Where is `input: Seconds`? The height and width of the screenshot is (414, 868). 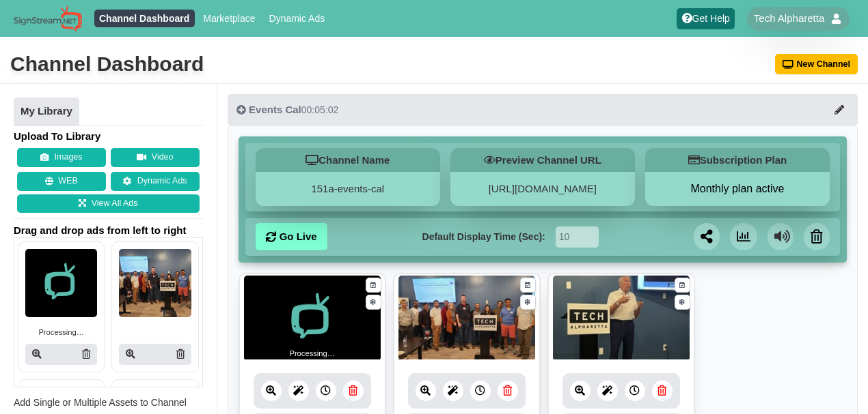
input: Seconds is located at coordinates (577, 237).